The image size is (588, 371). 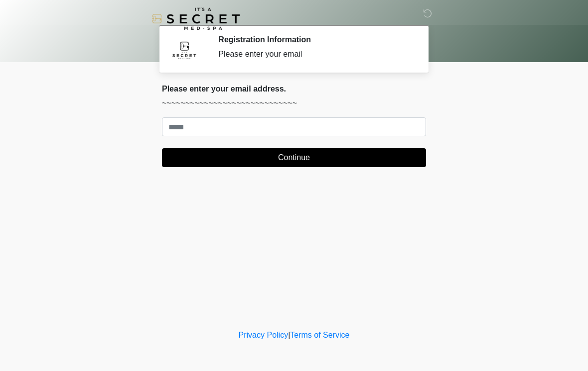 What do you see at coordinates (184, 50) in the screenshot?
I see `img: Agent Avatar` at bounding box center [184, 50].